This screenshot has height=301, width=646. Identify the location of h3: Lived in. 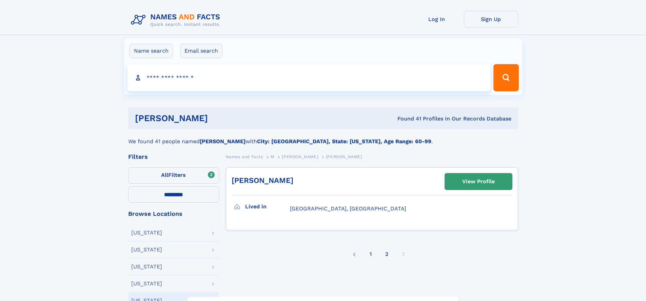
(268, 207).